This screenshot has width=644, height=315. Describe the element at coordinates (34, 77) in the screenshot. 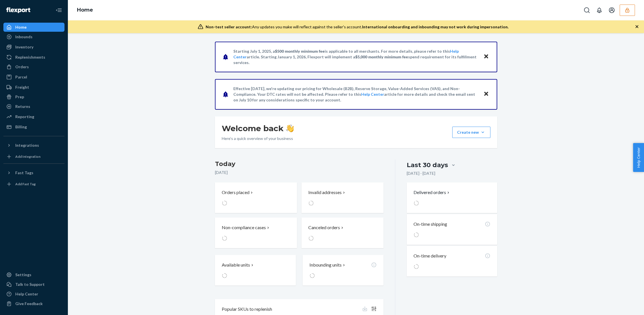

I see `a: Parcel` at that location.